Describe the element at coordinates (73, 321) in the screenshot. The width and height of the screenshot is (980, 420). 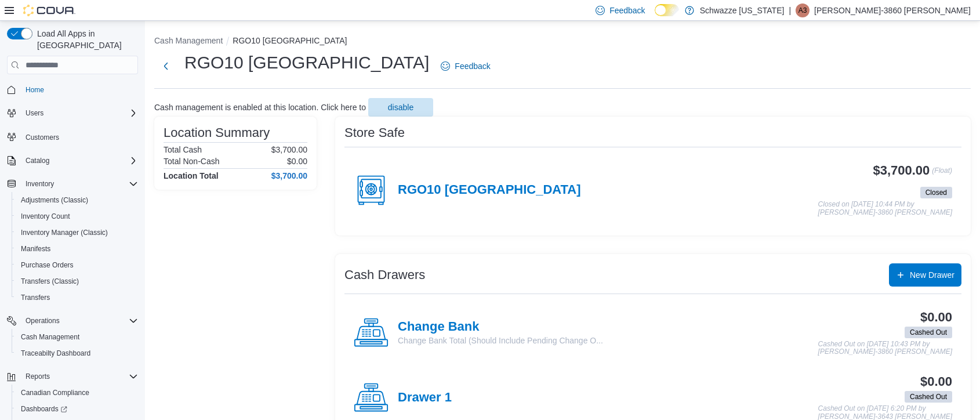
I see `button: Operations` at that location.